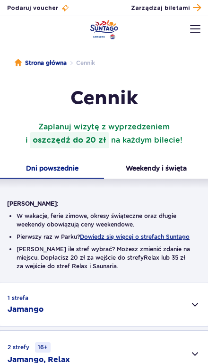  What do you see at coordinates (104, 98) in the screenshot?
I see `h1: Cennik` at bounding box center [104, 98].